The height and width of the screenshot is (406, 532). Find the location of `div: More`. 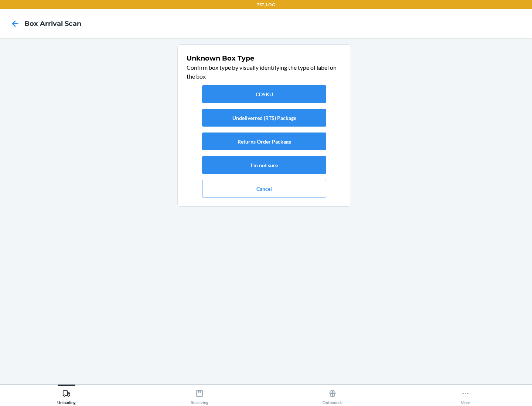

div: More is located at coordinates (465, 395).